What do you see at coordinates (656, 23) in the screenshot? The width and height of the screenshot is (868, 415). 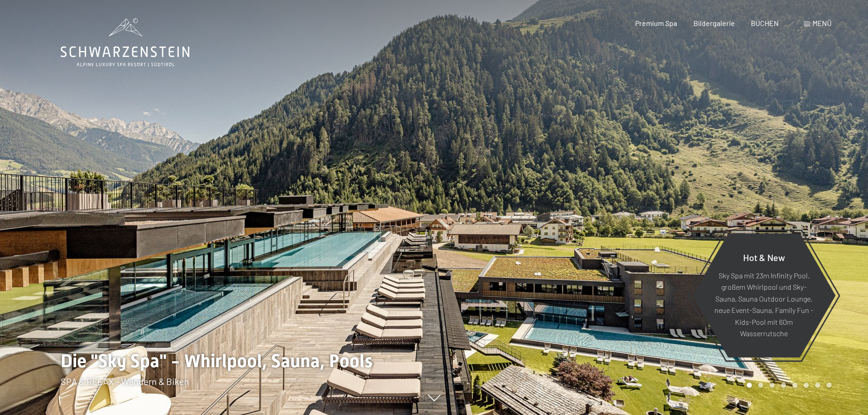 I see `span: Premium Spa` at bounding box center [656, 23].